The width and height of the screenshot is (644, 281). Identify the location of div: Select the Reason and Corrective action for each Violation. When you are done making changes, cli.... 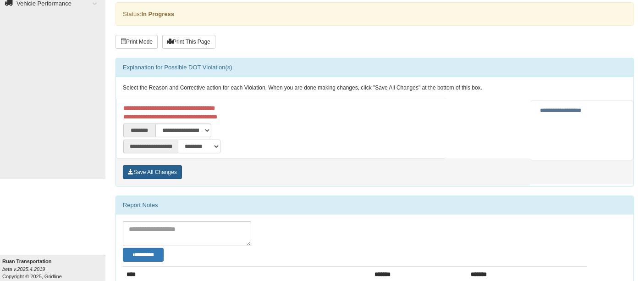
(374, 88).